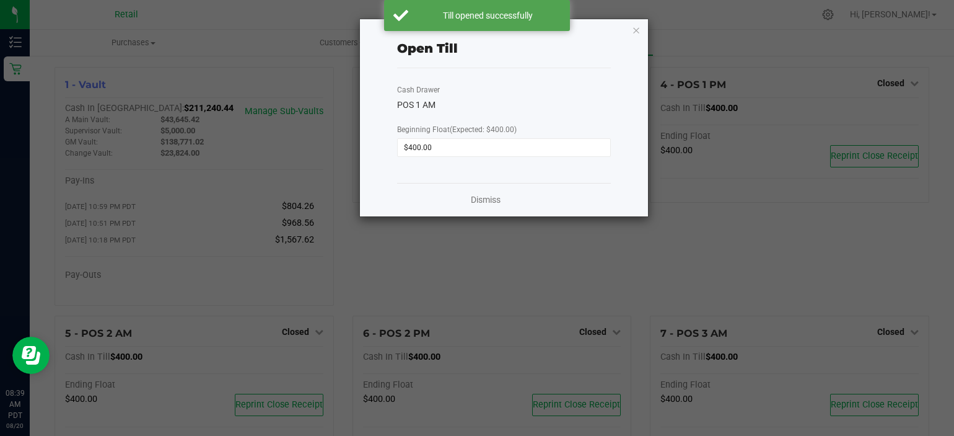  I want to click on div: Open Till, so click(427, 48).